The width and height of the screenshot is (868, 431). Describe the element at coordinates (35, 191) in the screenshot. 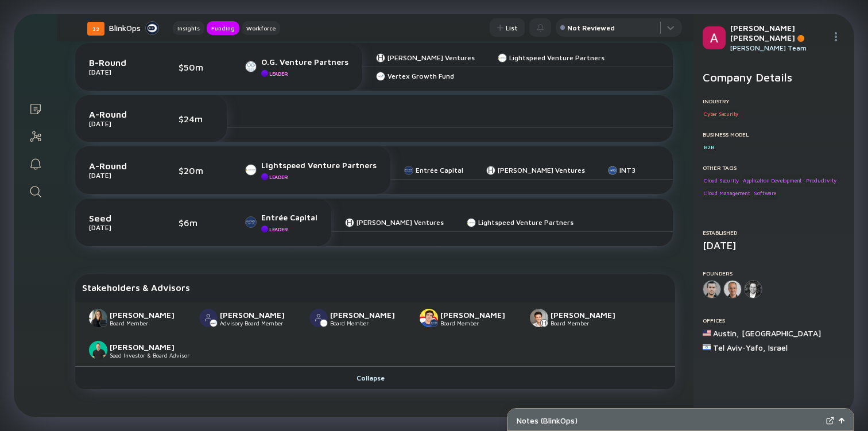

I see `a: Search` at that location.